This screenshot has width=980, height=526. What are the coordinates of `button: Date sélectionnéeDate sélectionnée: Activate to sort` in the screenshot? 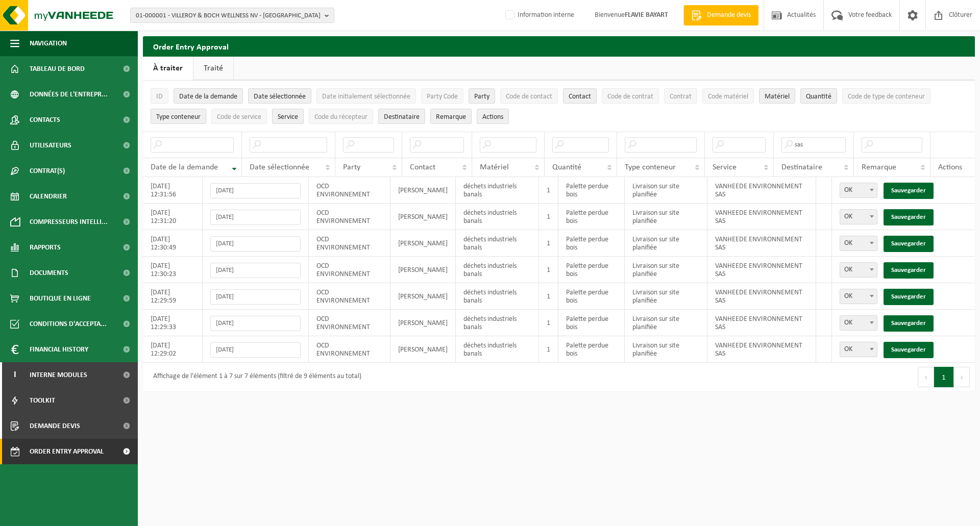 It's located at (279, 96).